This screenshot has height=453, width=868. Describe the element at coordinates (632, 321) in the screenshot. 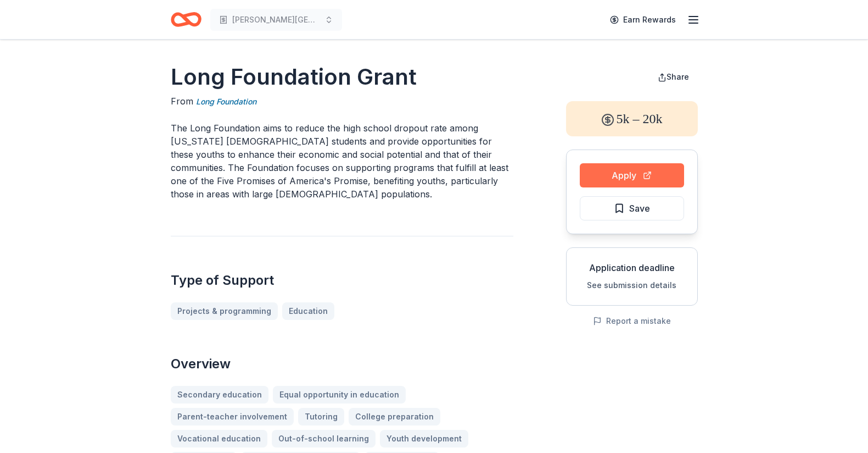

I see `button: Report a mistake` at that location.